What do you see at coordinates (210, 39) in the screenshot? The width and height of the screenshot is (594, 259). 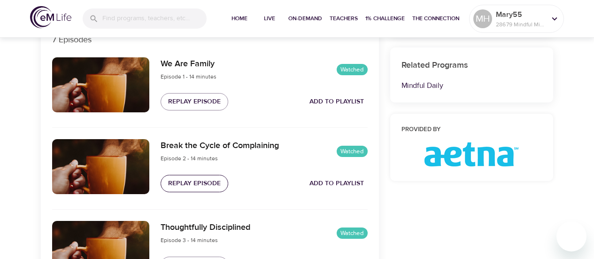 I see `p: 7 Episodes` at bounding box center [210, 39].